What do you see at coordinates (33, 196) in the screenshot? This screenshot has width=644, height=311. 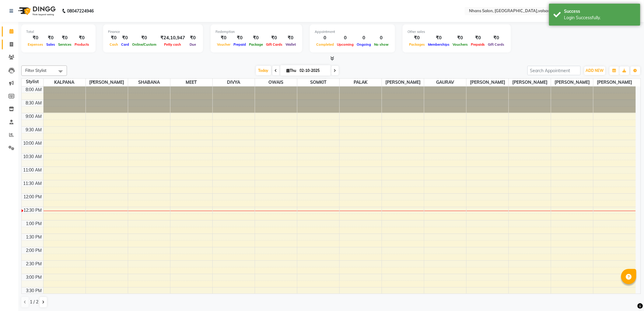 I see `div: 12:00 PM` at bounding box center [33, 196].